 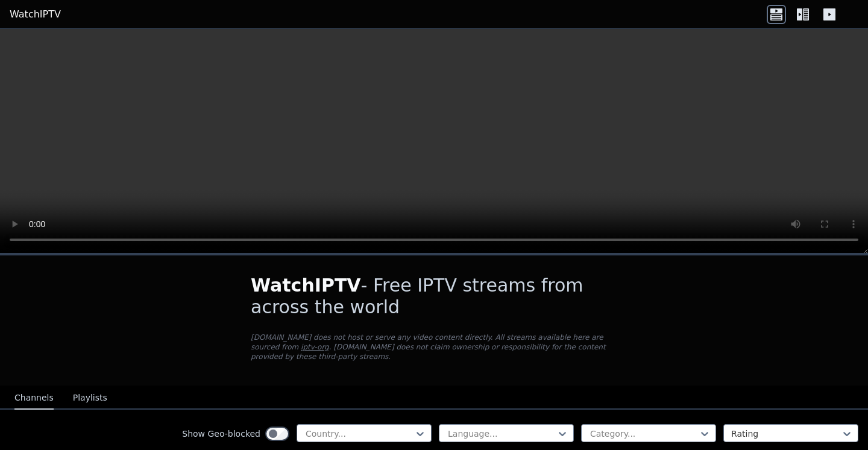 What do you see at coordinates (434, 297) in the screenshot?
I see `h1: - Free IPTV streams from across the world` at bounding box center [434, 297].